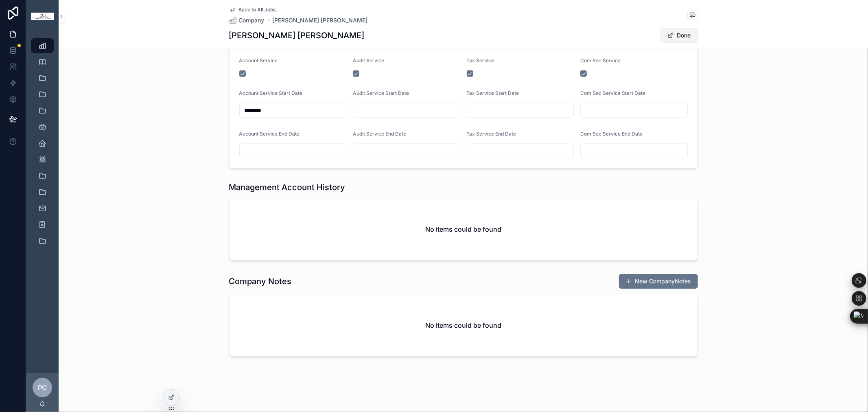 The image size is (868, 412). Describe the element at coordinates (658, 281) in the screenshot. I see `button: New CompanyNotes` at that location.